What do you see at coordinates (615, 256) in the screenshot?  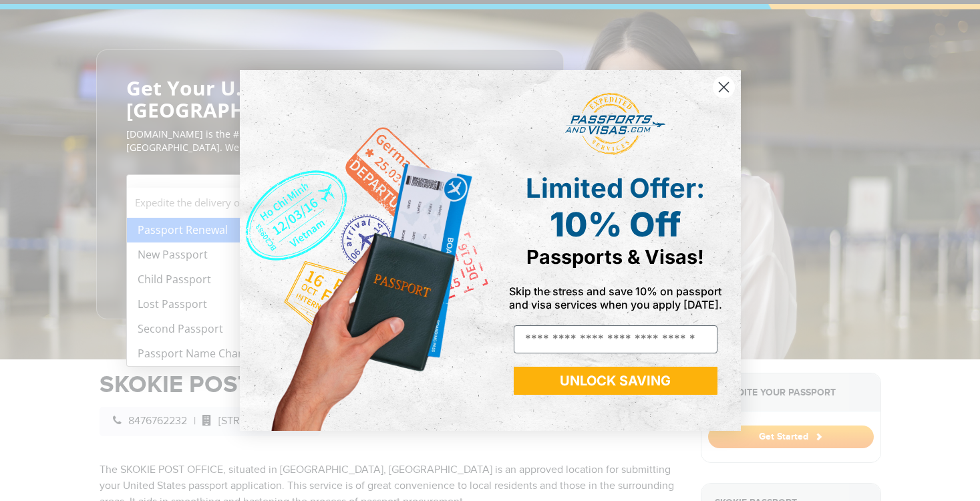 I see `span: Passports & Visas!` at bounding box center [615, 256].